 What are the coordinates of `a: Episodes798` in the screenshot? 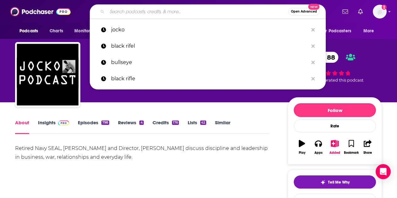 It's located at (93, 127).